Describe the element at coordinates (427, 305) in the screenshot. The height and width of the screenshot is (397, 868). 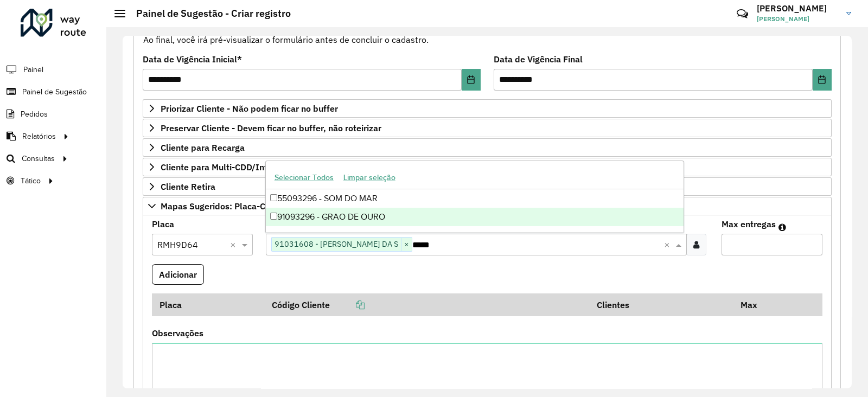
I see `th: Código Cliente` at that location.